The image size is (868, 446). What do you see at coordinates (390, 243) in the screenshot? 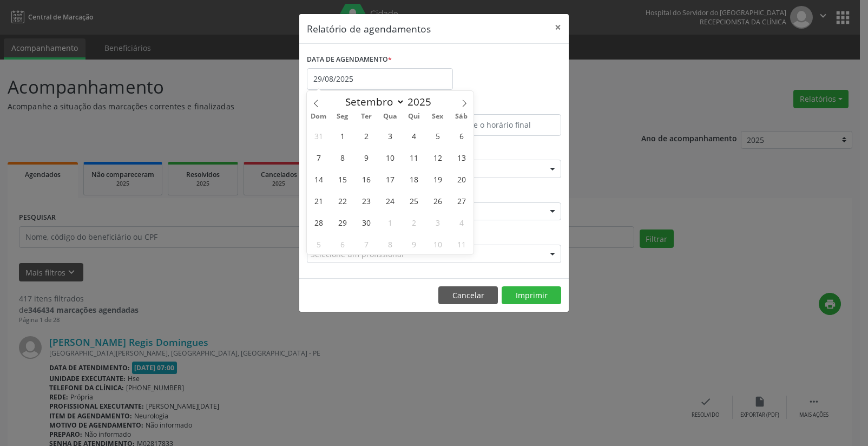
I see `span: Outubro 8, 2025` at bounding box center [390, 243].